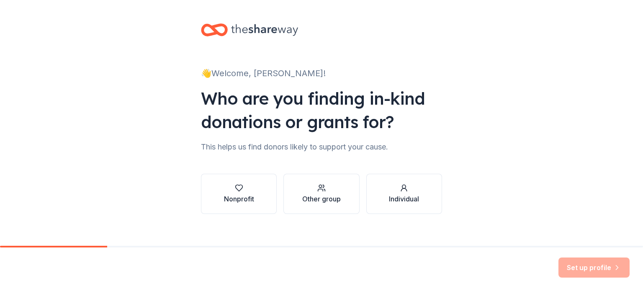 The width and height of the screenshot is (643, 291). I want to click on div: Individual, so click(404, 199).